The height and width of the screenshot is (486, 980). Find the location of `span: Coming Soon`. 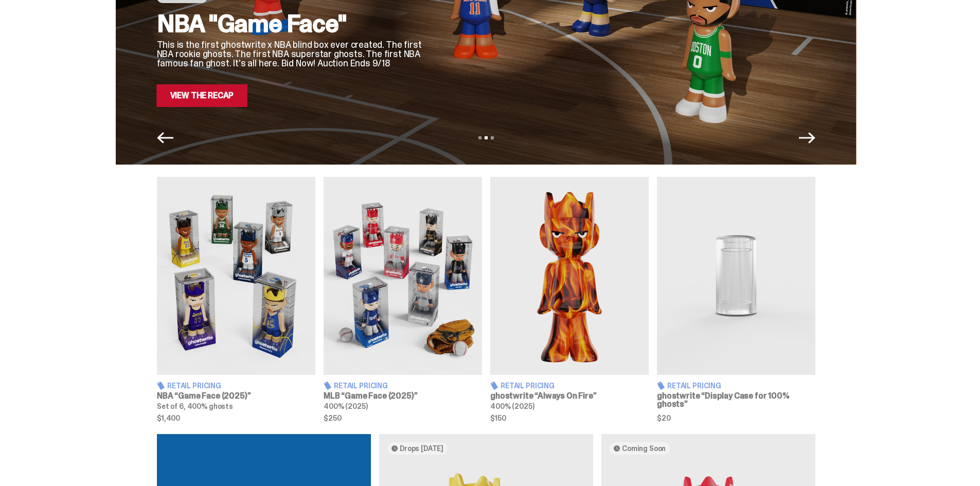

span: Coming Soon is located at coordinates (644, 449).